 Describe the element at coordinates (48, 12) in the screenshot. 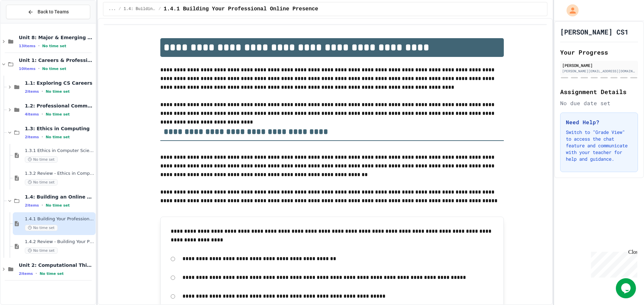

I see `button: Back to Teams` at that location.